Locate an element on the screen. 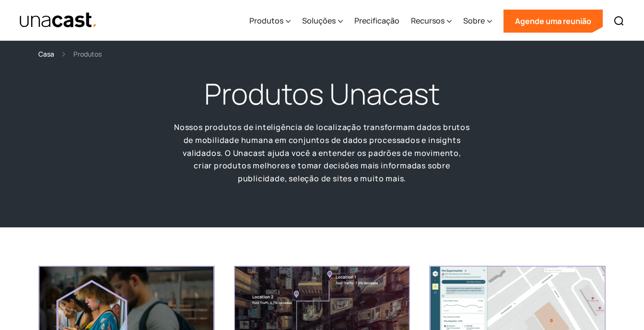 This screenshot has width=644, height=330. a: Precificação is located at coordinates (377, 21).